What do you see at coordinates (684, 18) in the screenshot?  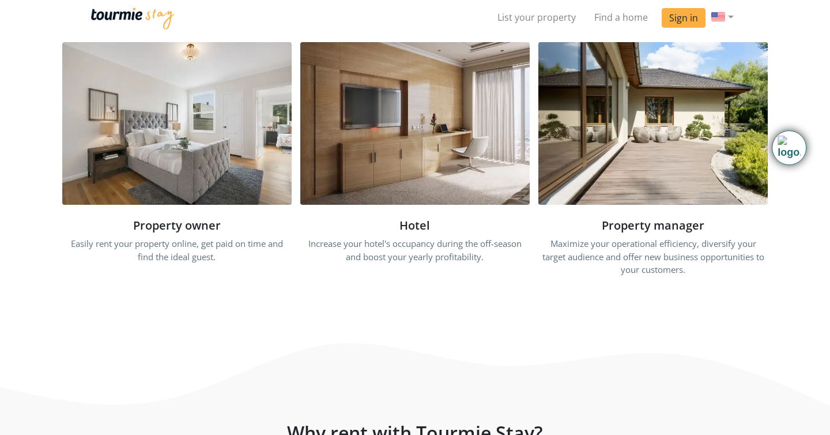 I see `a: Sign in` at bounding box center [684, 18].